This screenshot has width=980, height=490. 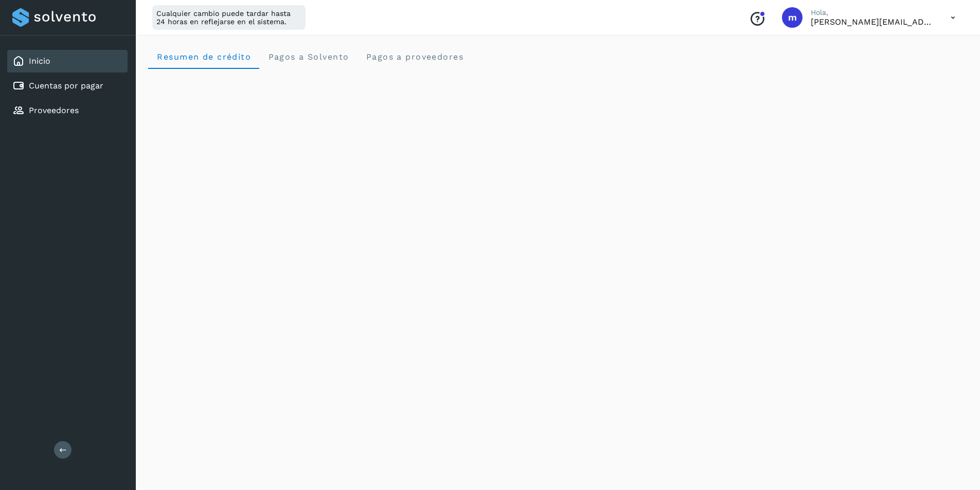 What do you see at coordinates (68, 86) in the screenshot?
I see `div: Cuentas por pagar` at bounding box center [68, 86].